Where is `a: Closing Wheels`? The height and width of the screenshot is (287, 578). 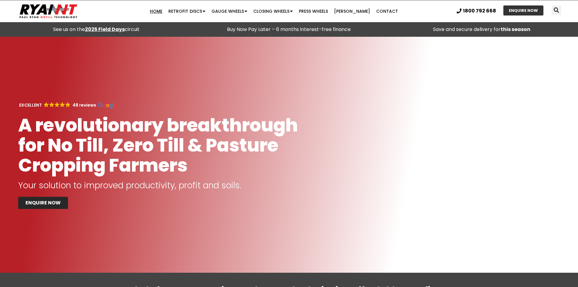
a: Closing Wheels is located at coordinates (273, 11).